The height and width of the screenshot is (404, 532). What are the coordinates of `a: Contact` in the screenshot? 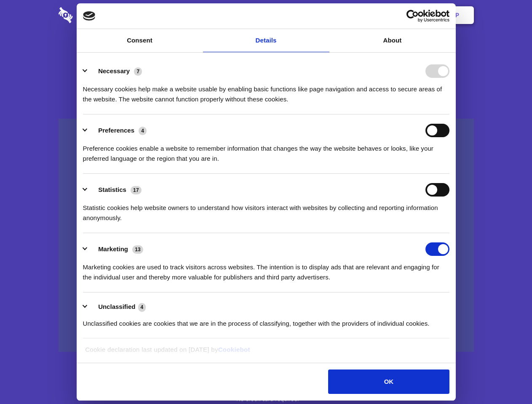 It's located at (361, 15).